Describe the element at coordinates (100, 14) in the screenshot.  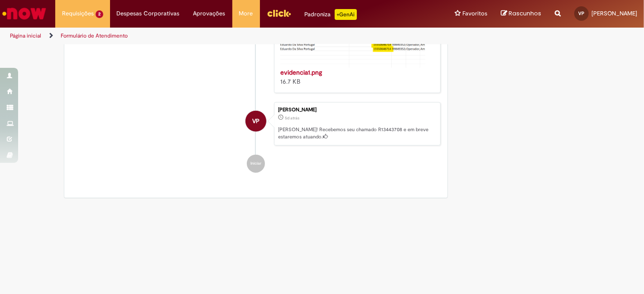
I see `span: 2` at that location.